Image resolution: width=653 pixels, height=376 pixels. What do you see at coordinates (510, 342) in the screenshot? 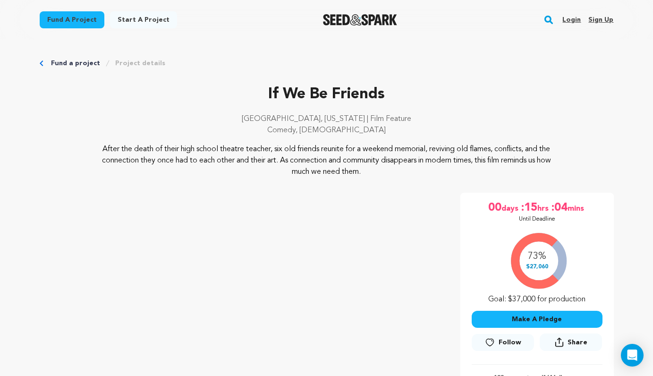
I see `span: Follow` at bounding box center [510, 342].